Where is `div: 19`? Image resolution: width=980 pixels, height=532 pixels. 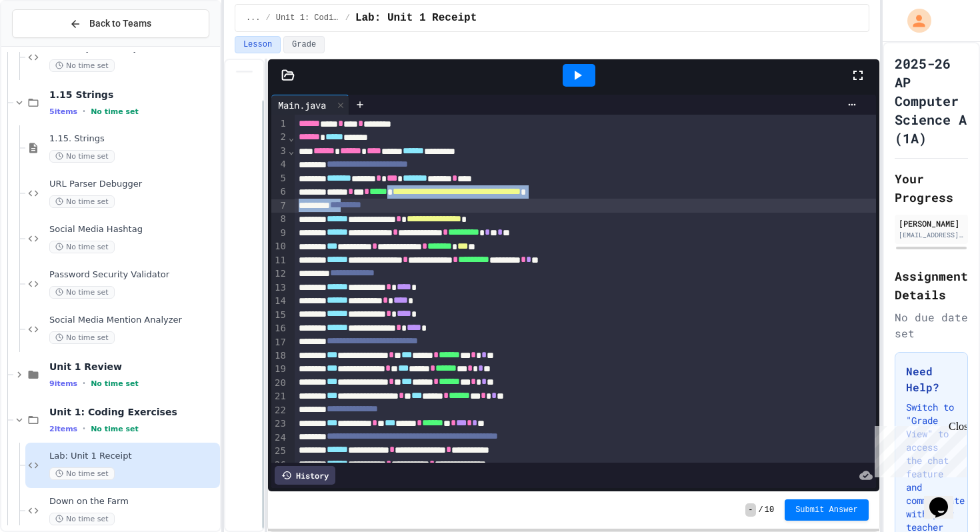 div: 19 is located at coordinates (279, 370).